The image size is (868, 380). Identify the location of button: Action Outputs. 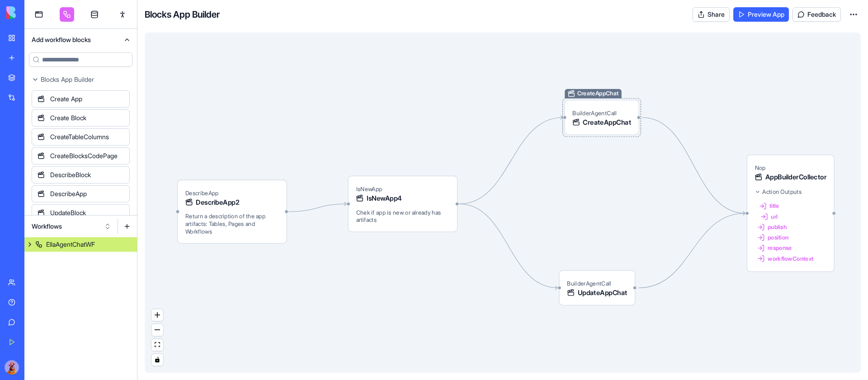
(778, 192).